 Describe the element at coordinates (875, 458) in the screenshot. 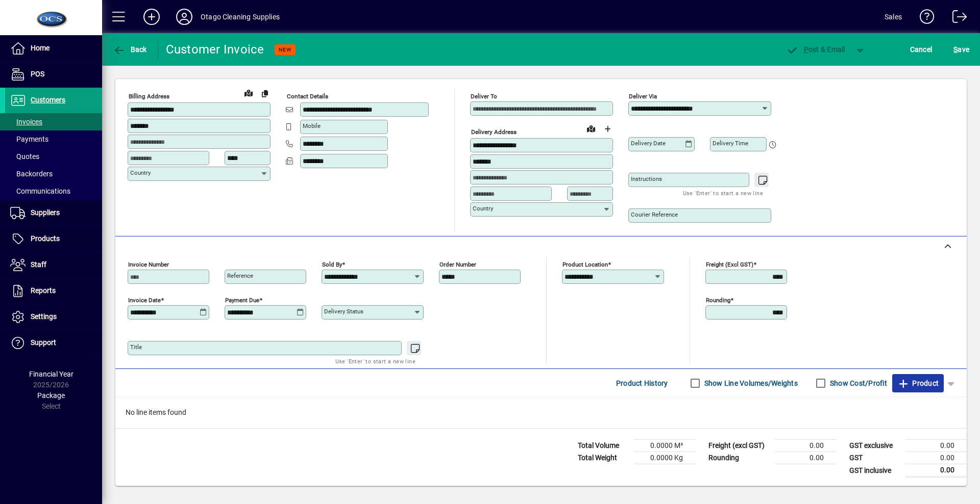

I see `td: GST` at that location.